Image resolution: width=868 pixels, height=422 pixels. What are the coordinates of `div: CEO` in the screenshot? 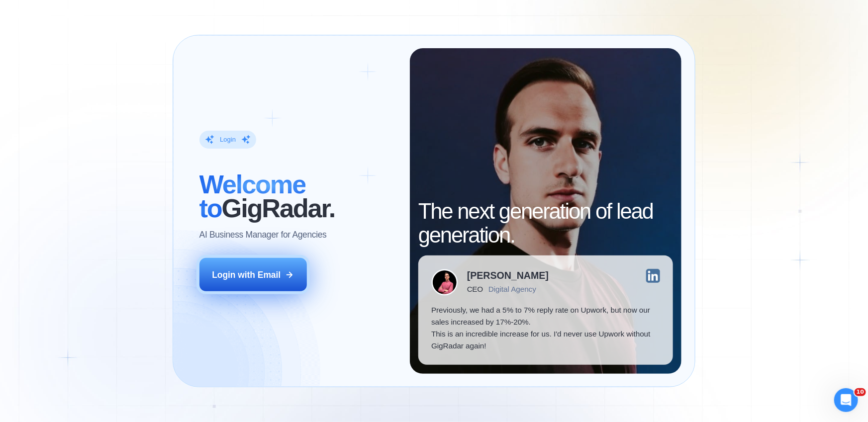 It's located at (475, 289).